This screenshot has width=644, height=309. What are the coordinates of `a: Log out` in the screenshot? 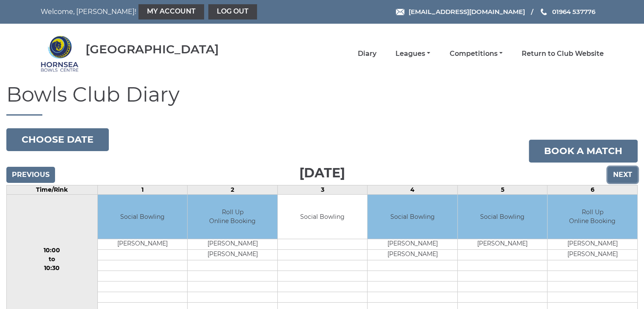 It's located at (233, 12).